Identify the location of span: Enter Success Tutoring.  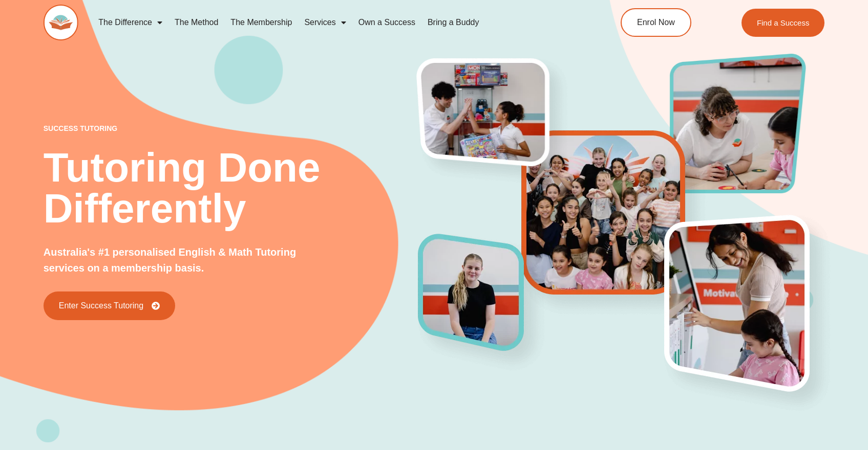
(101, 306).